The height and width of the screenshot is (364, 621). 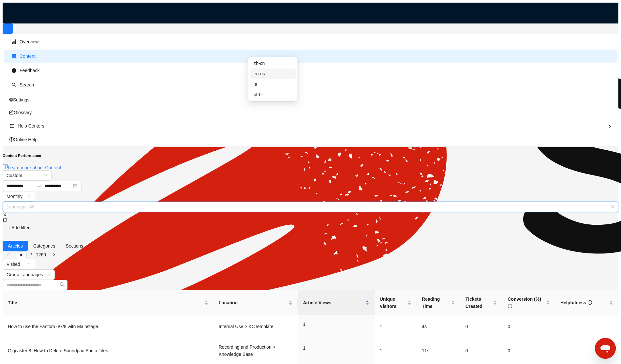 What do you see at coordinates (438, 302) in the screenshot?
I see `th: Reading Time` at bounding box center [438, 302].